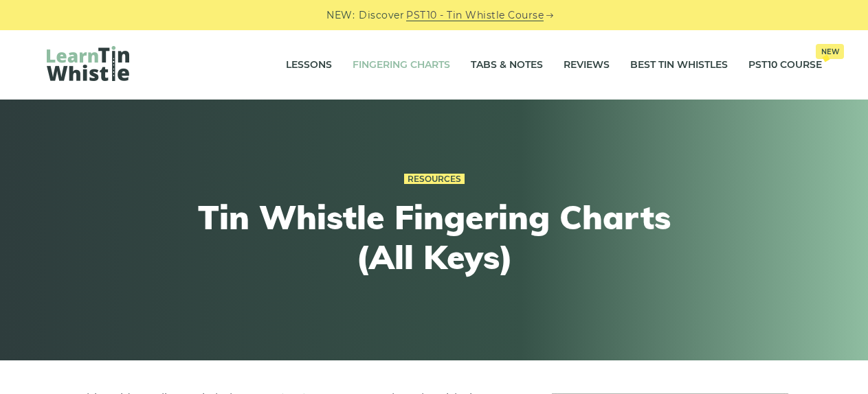 The image size is (868, 394). Describe the element at coordinates (679, 66) in the screenshot. I see `a: Best Tin Whistles` at that location.